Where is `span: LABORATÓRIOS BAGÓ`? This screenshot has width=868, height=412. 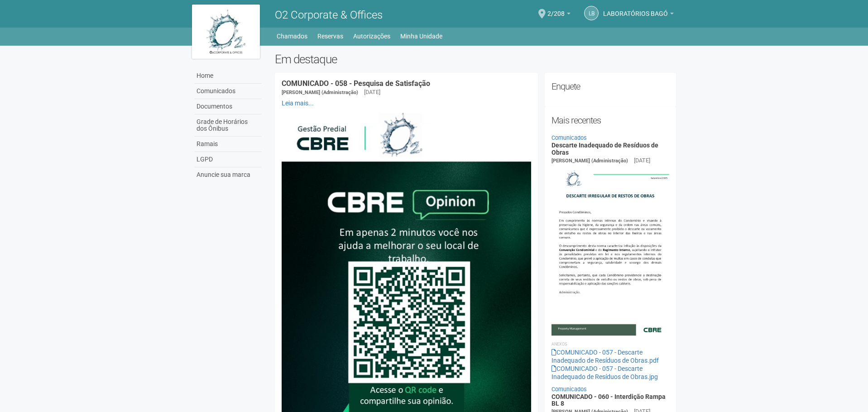 span: LABORATÓRIOS BAGÓ is located at coordinates (636, 9).